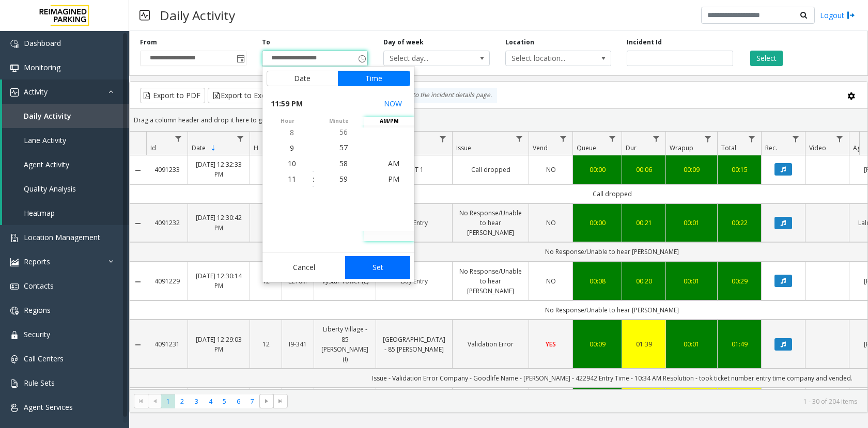  I want to click on button: Export to Excel, so click(241, 96).